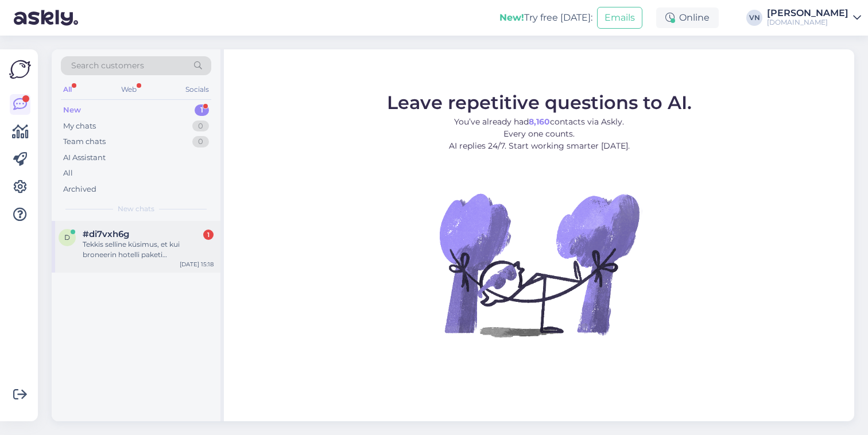 The height and width of the screenshot is (435, 868). What do you see at coordinates (512, 18) in the screenshot?
I see `b: New!` at bounding box center [512, 18].